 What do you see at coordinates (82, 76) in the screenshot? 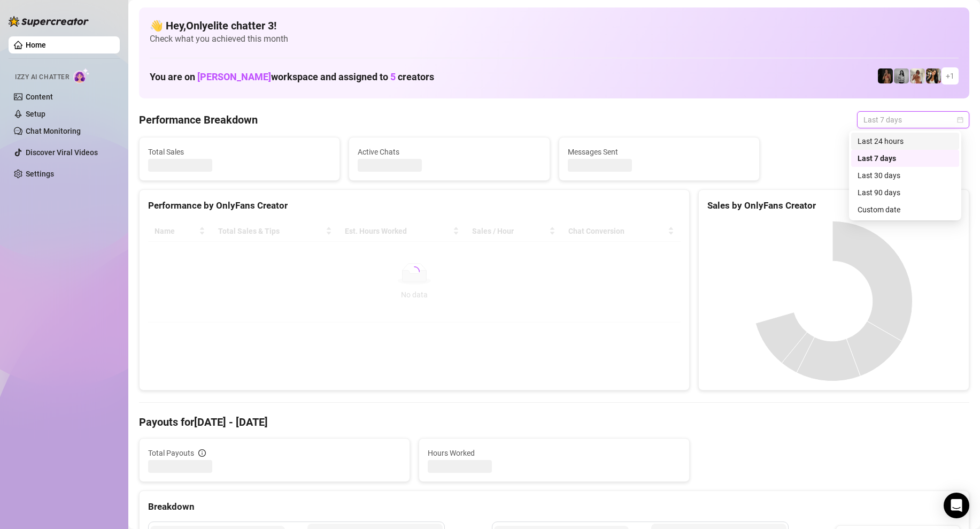
I see `img: AI Chatter` at bounding box center [82, 76].